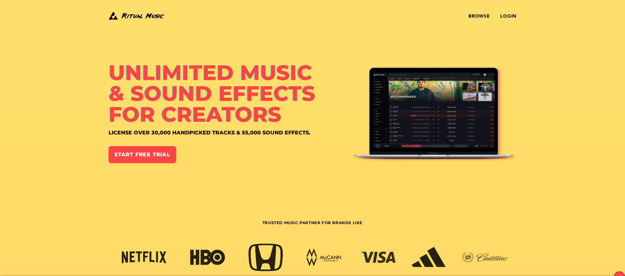  What do you see at coordinates (266, 258) in the screenshot?
I see `img: honda` at bounding box center [266, 258].